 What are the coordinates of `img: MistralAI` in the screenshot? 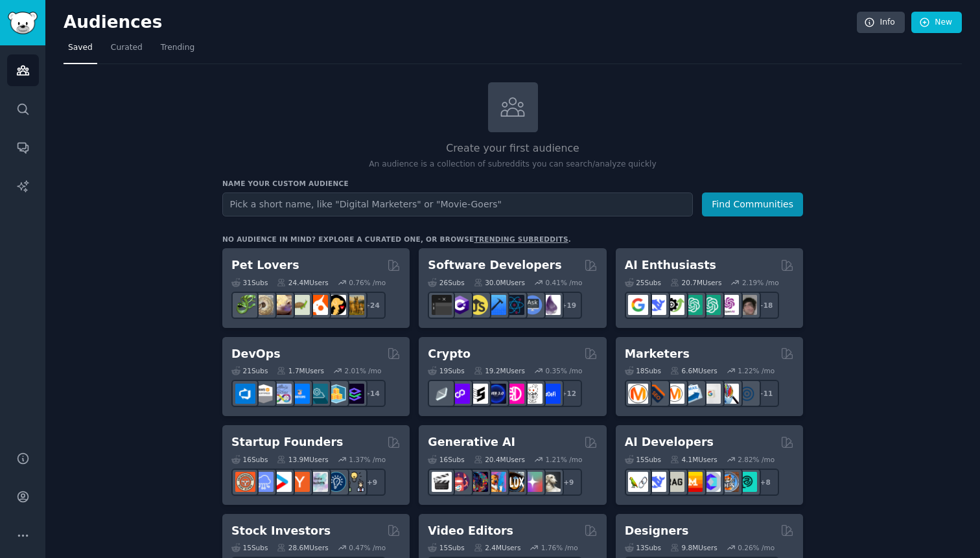 It's located at (692, 482).